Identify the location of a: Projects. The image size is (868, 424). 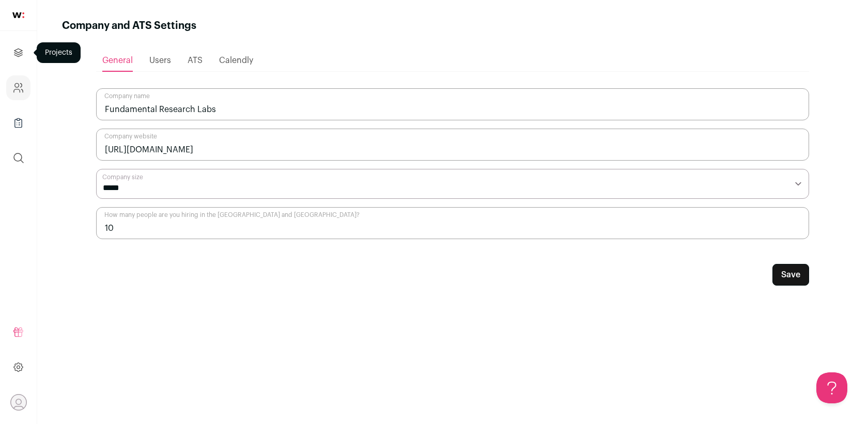
(18, 52).